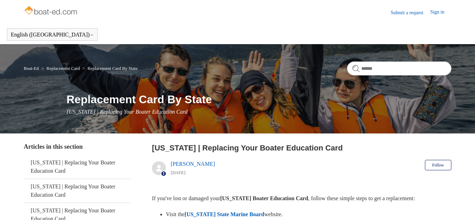 The image size is (475, 220). Describe the element at coordinates (178, 172) in the screenshot. I see `time: 05/22/2024, 08:59` at that location.